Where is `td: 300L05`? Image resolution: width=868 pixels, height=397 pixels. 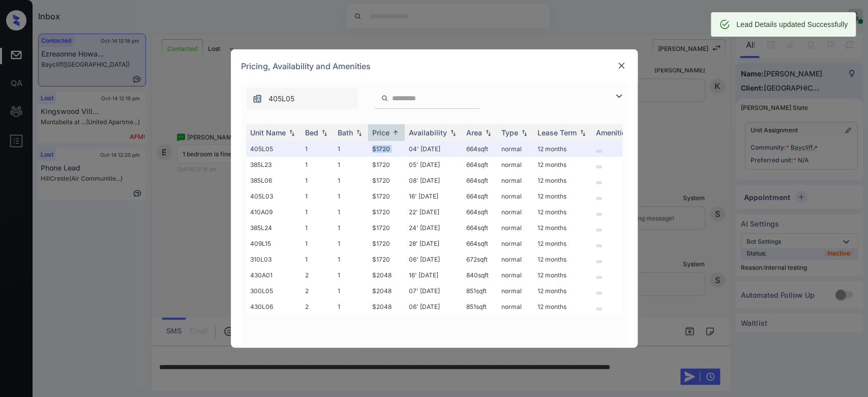
td: 300L05 is located at coordinates (273, 290).